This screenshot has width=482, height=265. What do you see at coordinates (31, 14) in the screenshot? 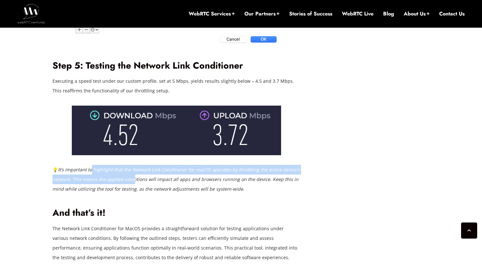
I see `img: WebRTC.ventures` at bounding box center [31, 14].